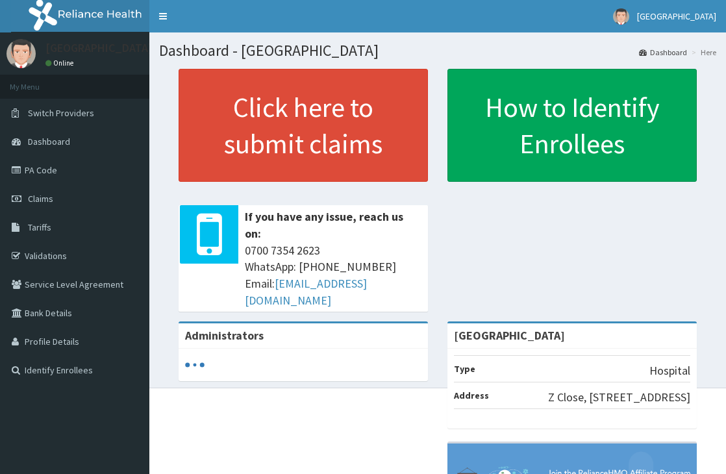 The width and height of the screenshot is (726, 474). Describe the element at coordinates (669, 371) in the screenshot. I see `p: Hospital` at that location.